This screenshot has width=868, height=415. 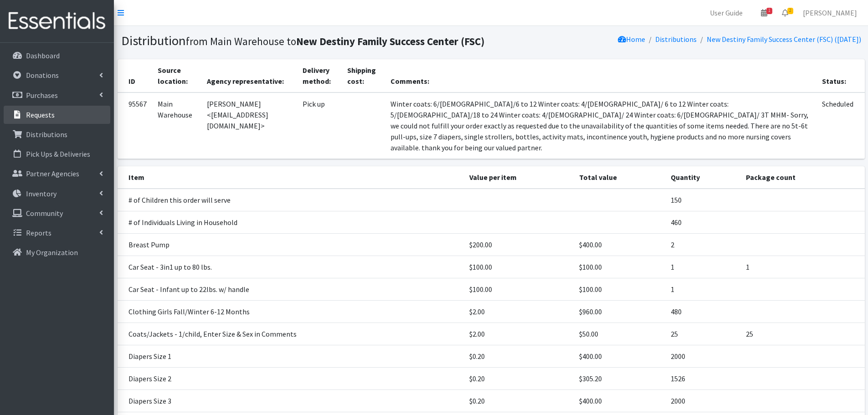 What do you see at coordinates (38, 232) in the screenshot?
I see `p: Reports` at bounding box center [38, 232].